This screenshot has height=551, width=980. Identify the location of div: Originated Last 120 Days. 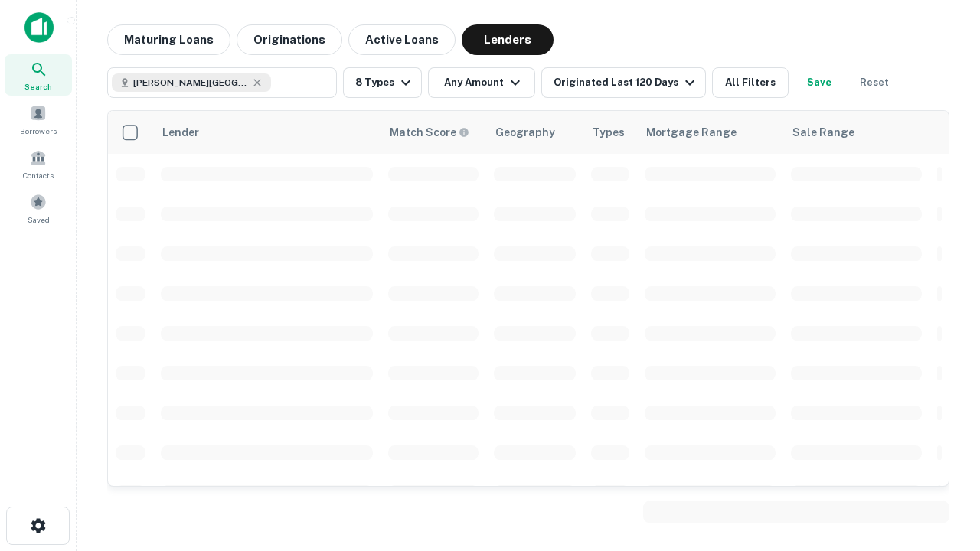
(626, 83).